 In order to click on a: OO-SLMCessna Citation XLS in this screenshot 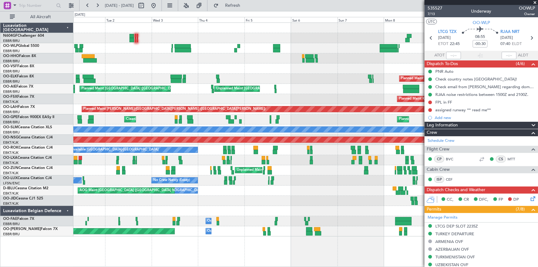, I will do `click(27, 127)`.